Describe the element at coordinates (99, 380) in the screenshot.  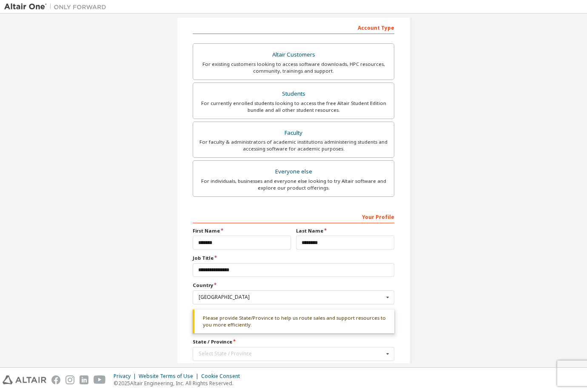
I see `img: youtube.svg` at that location.